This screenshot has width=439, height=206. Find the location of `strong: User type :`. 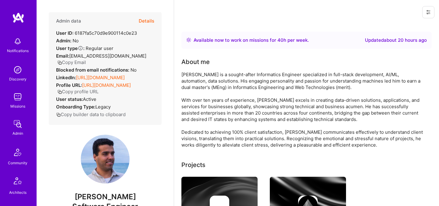

strong: User type : is located at coordinates (70, 48).